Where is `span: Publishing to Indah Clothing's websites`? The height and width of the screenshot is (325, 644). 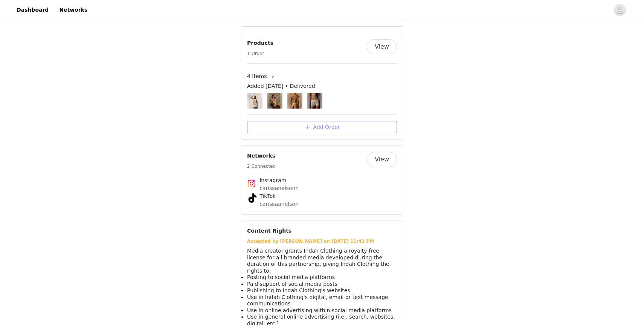 span: Publishing to Indah Clothing's websites is located at coordinates (299, 290).